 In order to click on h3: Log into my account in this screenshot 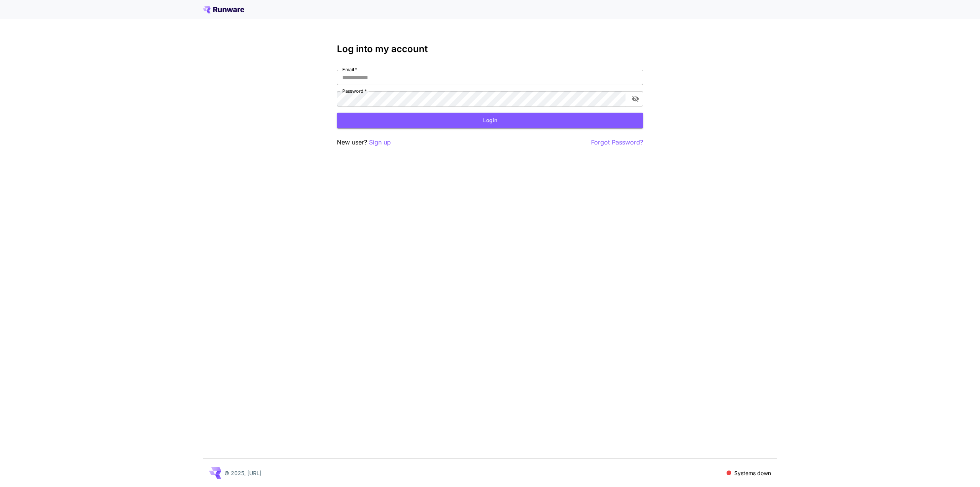, I will do `click(490, 49)`.